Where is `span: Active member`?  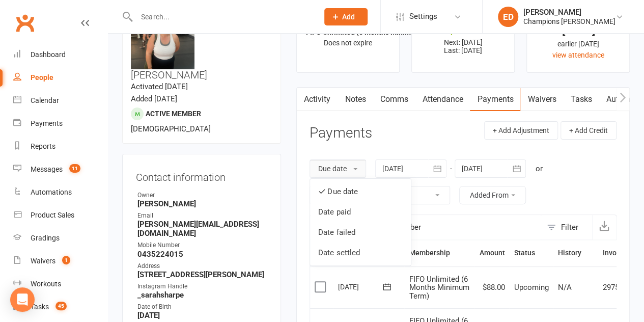
span: Active member is located at coordinates (173, 114).